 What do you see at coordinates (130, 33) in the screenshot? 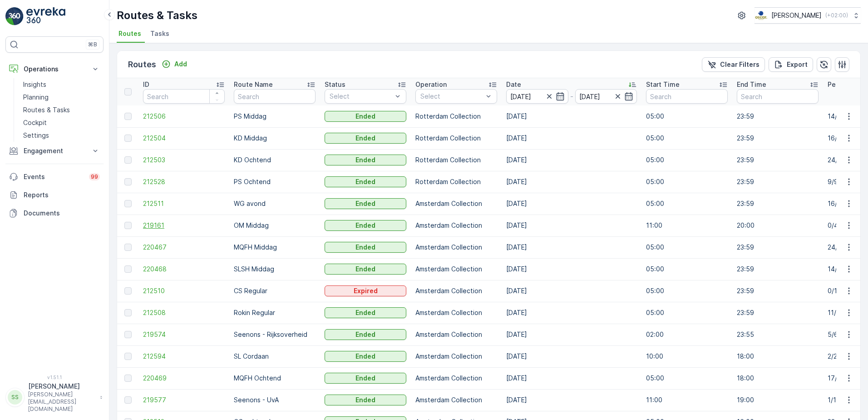
I see `span: Routes` at bounding box center [130, 33].